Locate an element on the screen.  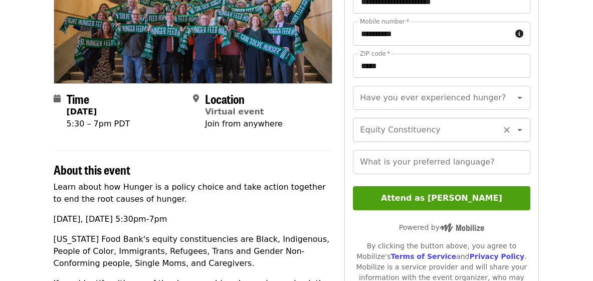
input: What is your preferred language? is located at coordinates (441, 162).